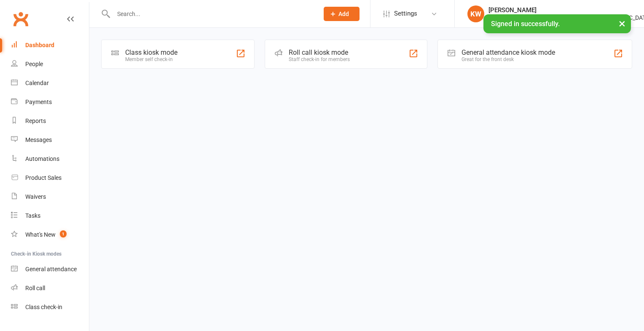  What do you see at coordinates (211, 14) in the screenshot?
I see `input: Search...` at bounding box center [211, 14].